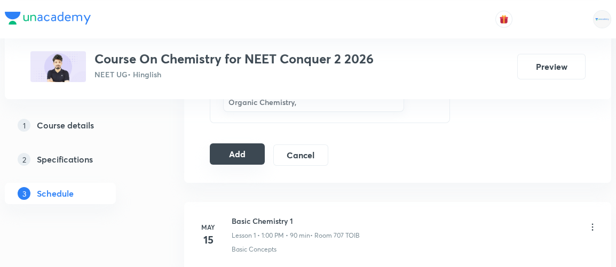 The image size is (616, 267). I want to click on p: Basic Concepts, so click(254, 250).